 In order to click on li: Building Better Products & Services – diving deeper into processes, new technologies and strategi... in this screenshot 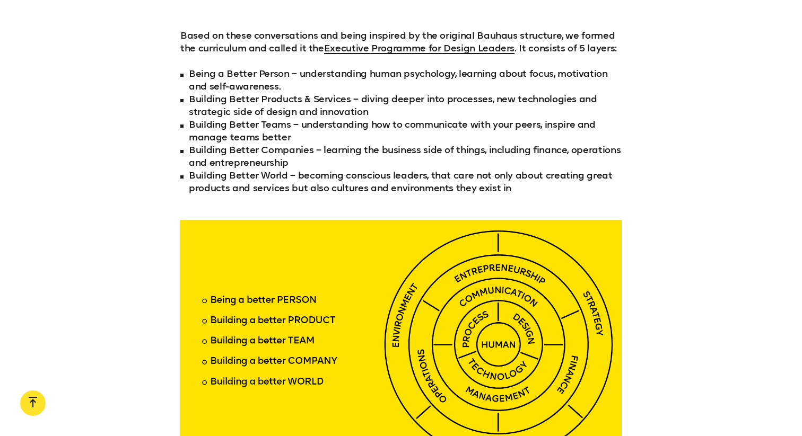, I will do `click(401, 106)`.